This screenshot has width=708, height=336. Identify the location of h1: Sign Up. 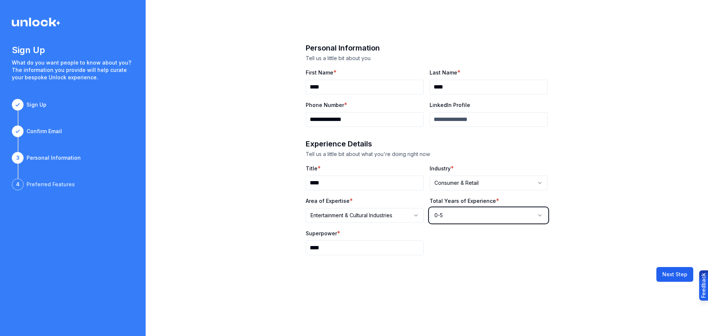
(73, 50).